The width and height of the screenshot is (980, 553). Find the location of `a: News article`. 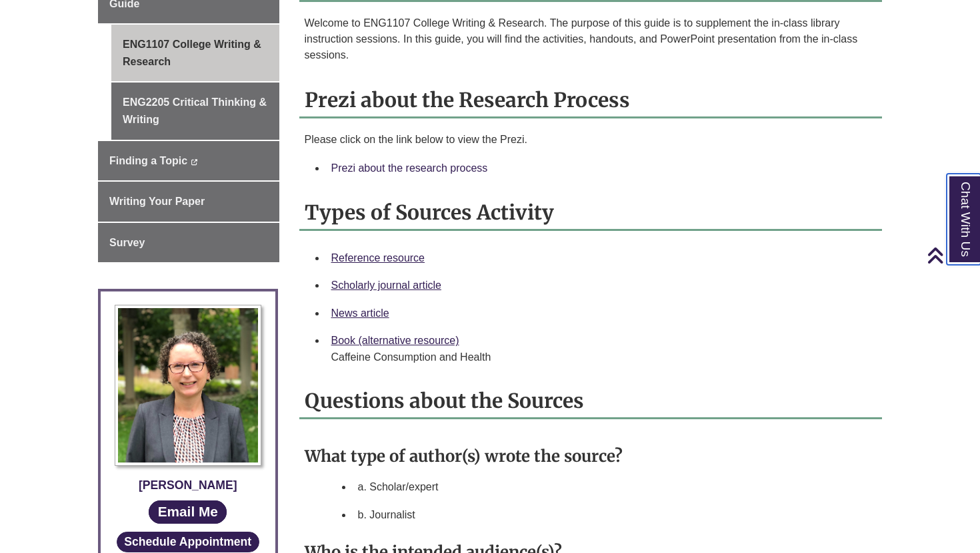

a: News article is located at coordinates (359, 313).